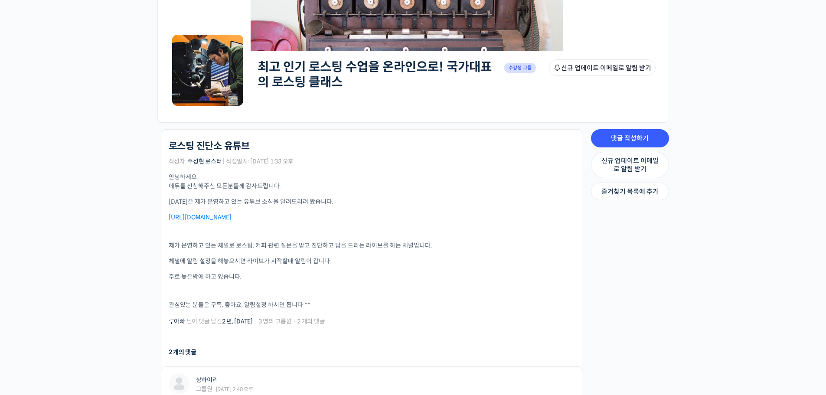  I want to click on a: 신규 업데이트 이메일로 알림 받기, so click(630, 165).